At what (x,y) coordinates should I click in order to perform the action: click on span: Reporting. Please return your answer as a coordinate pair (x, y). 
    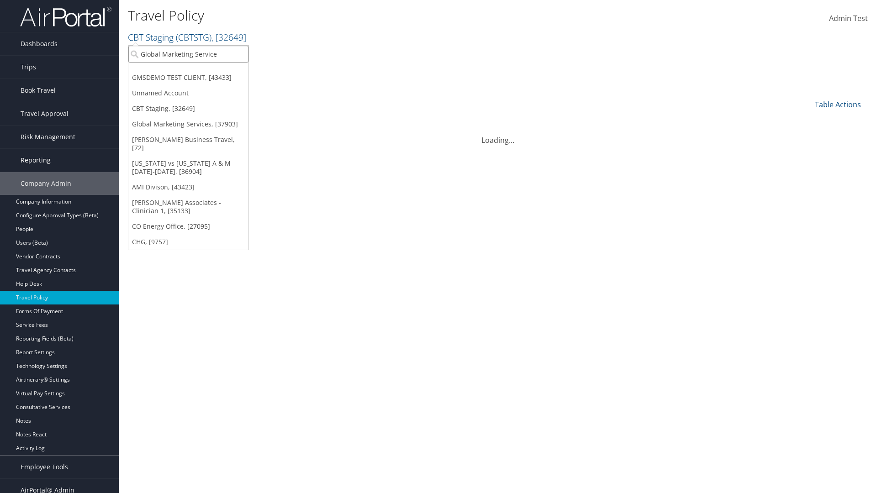
    Looking at the image, I should click on (36, 160).